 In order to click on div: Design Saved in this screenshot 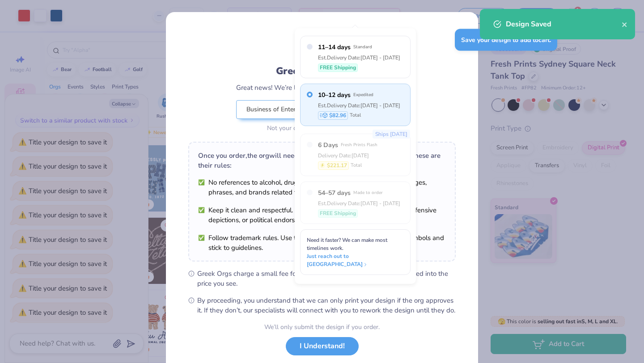, I will do `click(563, 24)`.